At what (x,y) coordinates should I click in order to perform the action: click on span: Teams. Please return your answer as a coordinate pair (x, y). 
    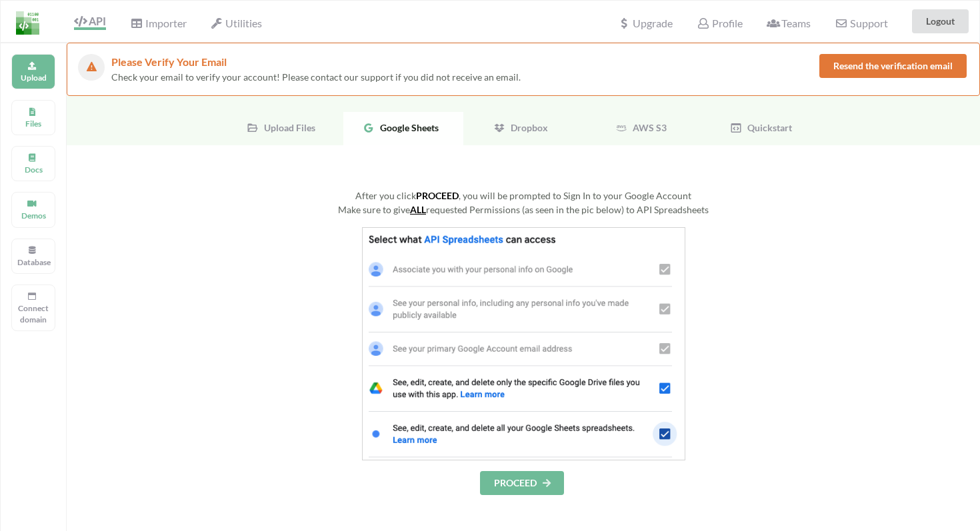
    Looking at the image, I should click on (788, 23).